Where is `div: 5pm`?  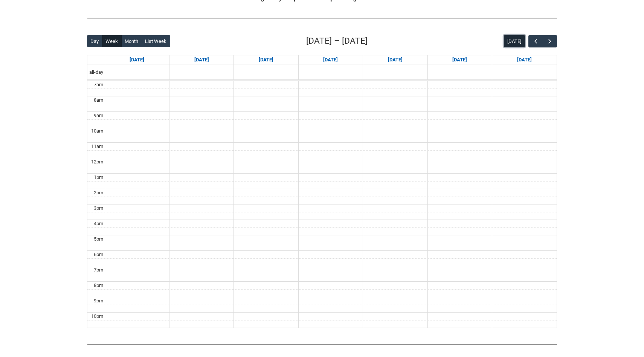 div: 5pm is located at coordinates (98, 239).